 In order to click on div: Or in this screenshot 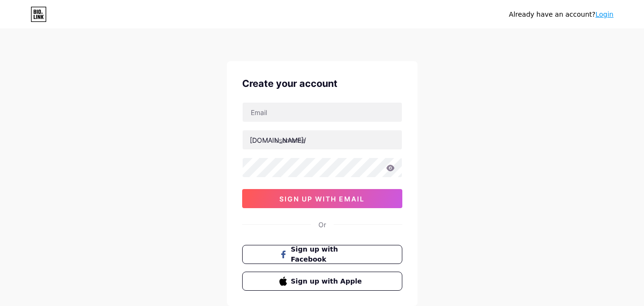, I will do `click(322, 224)`.